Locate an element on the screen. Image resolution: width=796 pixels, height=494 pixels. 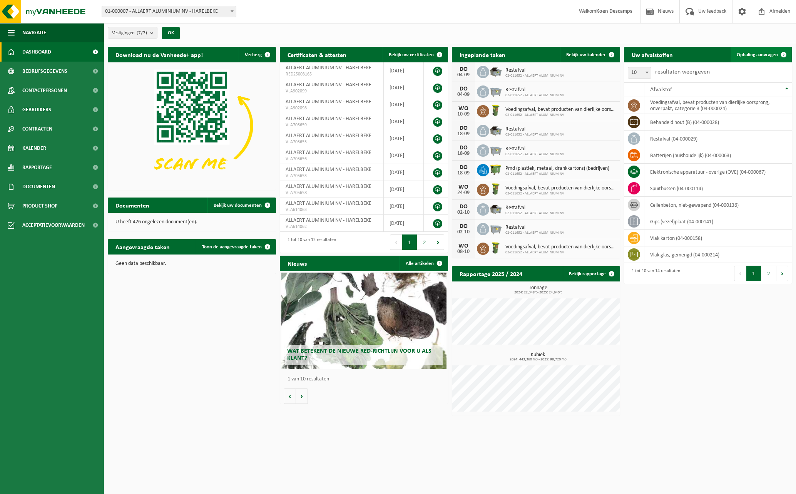
span: VLA614063 is located at coordinates (332, 210).